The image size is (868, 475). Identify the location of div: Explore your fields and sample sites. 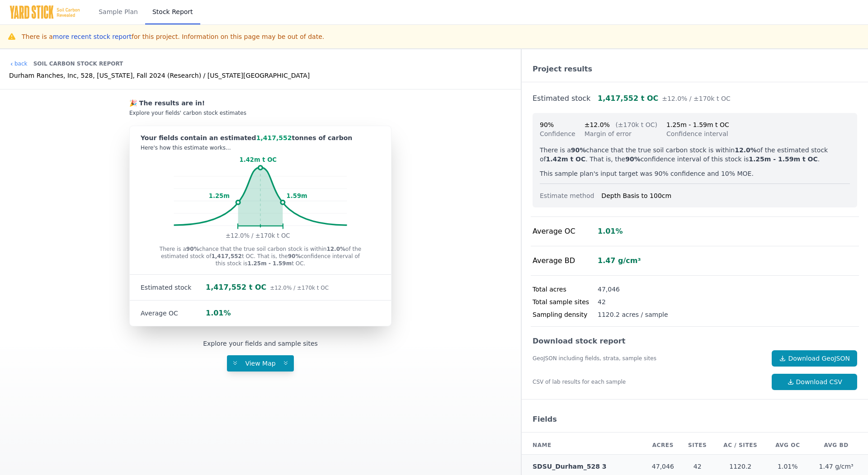
(261, 343).